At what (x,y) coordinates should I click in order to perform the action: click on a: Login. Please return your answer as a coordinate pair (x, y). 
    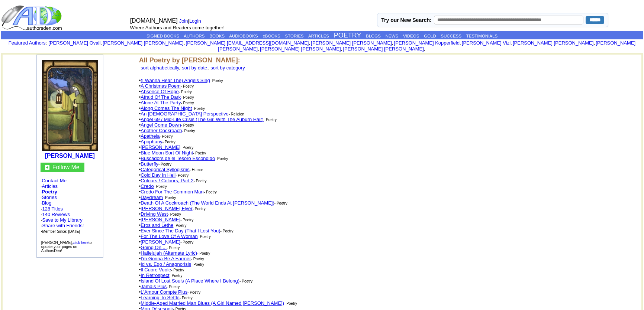
    Looking at the image, I should click on (195, 21).